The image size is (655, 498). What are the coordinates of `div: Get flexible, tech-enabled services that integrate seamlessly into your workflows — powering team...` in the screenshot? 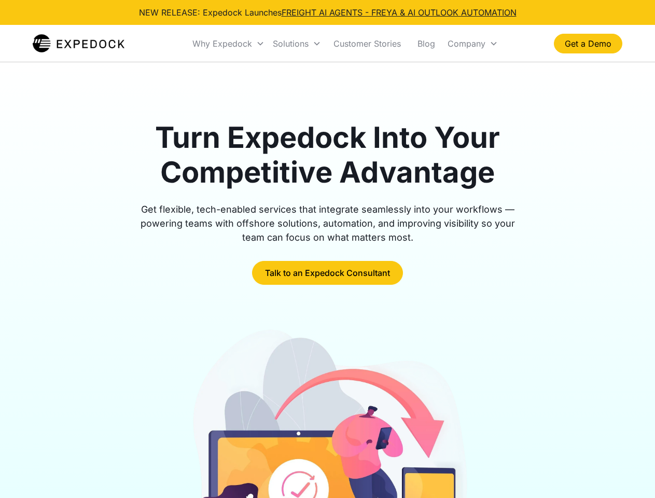 It's located at (328, 223).